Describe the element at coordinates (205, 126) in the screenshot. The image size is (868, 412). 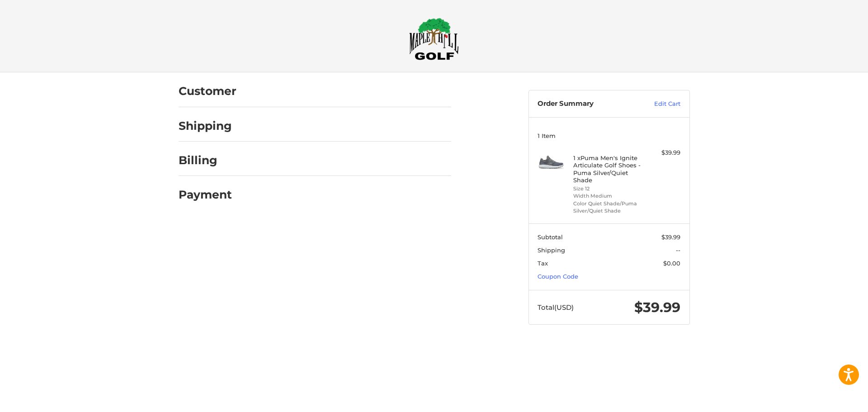
I see `h2: Shipping` at that location.